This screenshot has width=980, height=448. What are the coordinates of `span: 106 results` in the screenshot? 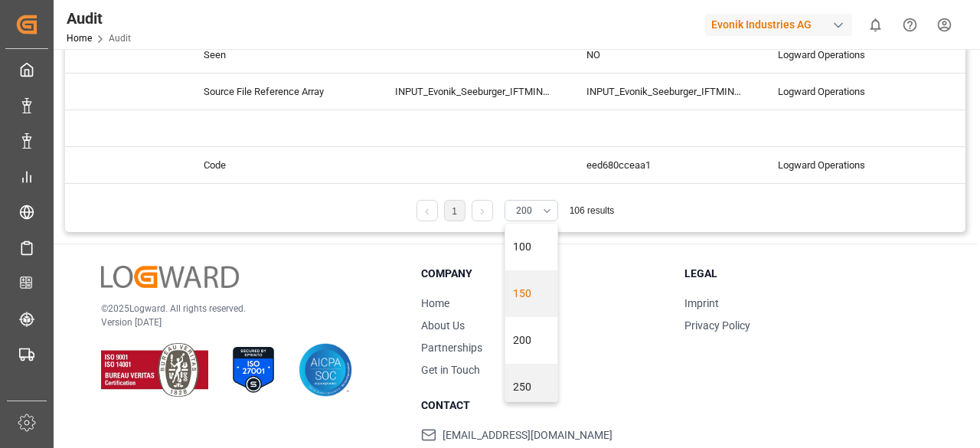 It's located at (592, 211).